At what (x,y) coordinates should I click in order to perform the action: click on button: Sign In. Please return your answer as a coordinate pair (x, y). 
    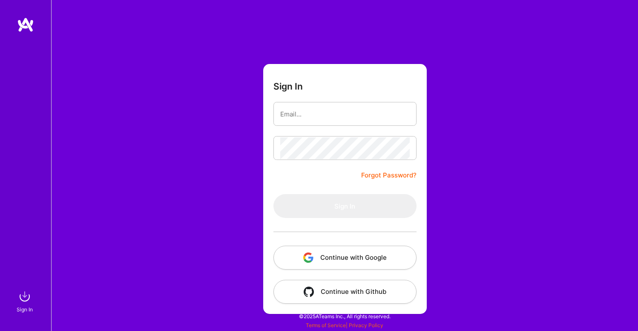
    Looking at the image, I should click on (345, 206).